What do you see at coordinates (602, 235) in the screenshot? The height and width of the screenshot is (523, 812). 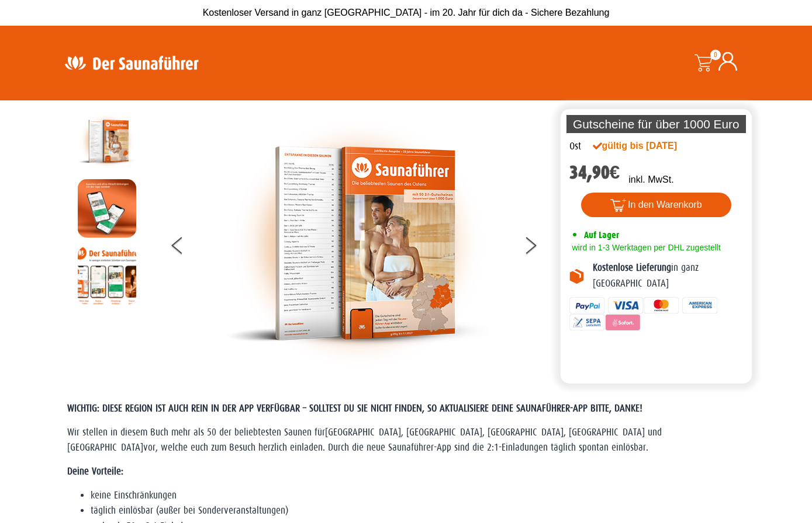 I see `span: Auf Lager` at bounding box center [602, 235].